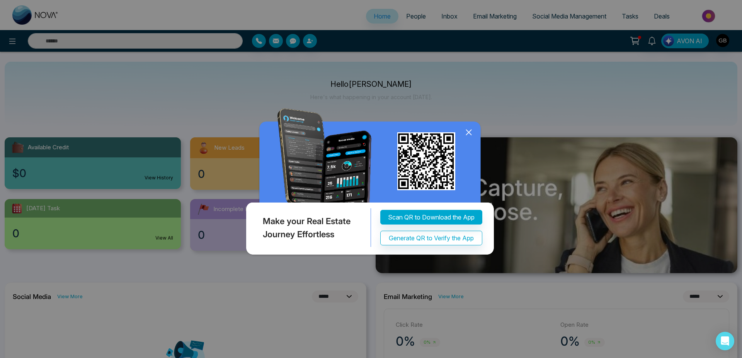 Image resolution: width=742 pixels, height=358 pixels. What do you see at coordinates (431, 218) in the screenshot?
I see `button: Scan QR to Download the App` at bounding box center [431, 218].